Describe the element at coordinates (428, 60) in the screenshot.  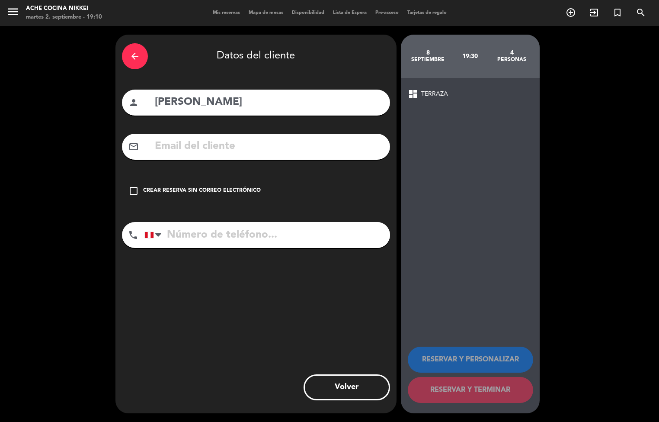
I see `div: septiembre` at that location.